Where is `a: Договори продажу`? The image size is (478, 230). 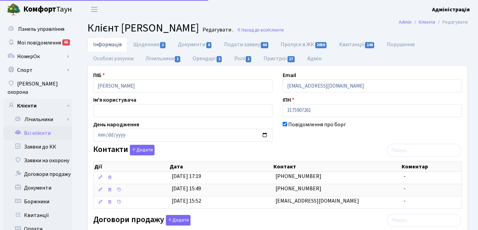
a: Договори продажу is located at coordinates (38, 174).